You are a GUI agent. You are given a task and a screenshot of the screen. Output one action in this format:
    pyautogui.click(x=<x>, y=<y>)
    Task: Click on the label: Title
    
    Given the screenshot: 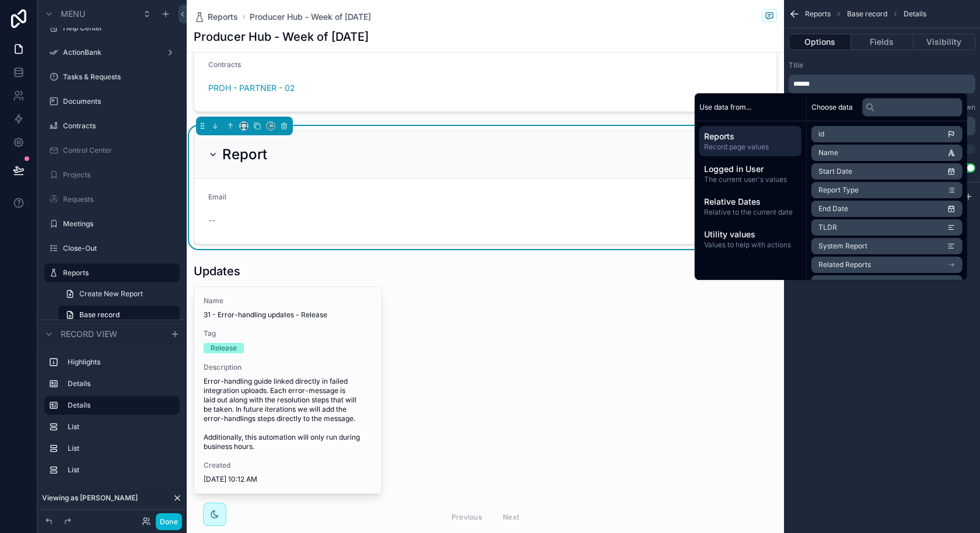 What is the action you would take?
    pyautogui.click(x=796, y=65)
    